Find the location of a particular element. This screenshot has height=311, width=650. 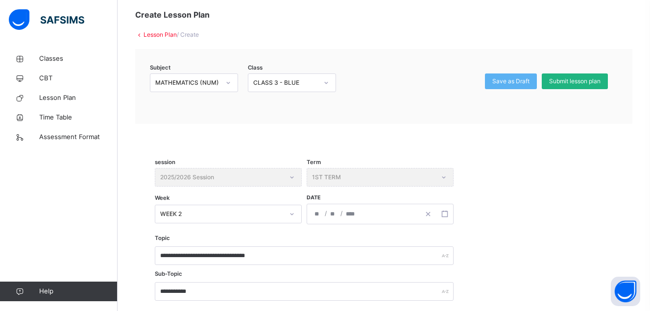

span: Classes is located at coordinates (78, 59).